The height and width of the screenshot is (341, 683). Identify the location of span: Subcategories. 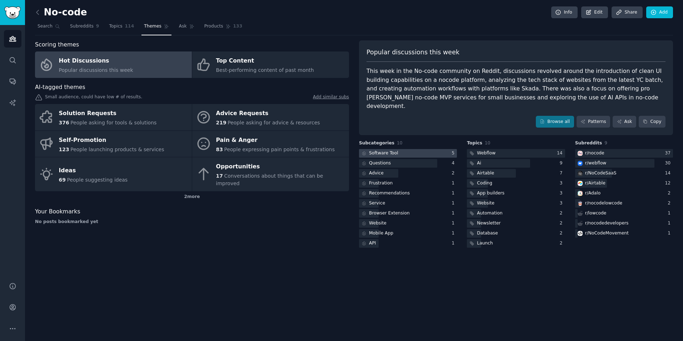
(376, 143).